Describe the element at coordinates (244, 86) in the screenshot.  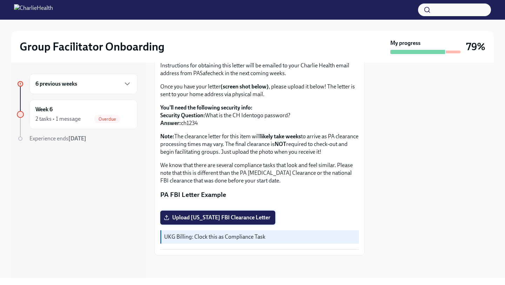
I see `strong: (screen shot below)` at that location.